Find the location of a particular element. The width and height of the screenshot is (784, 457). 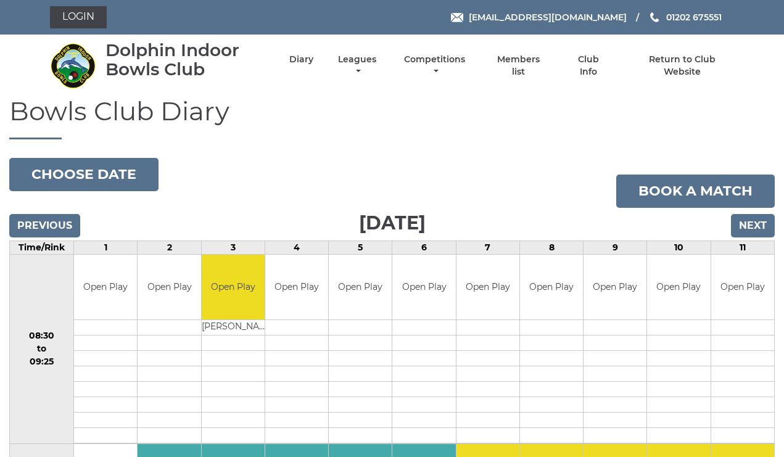

img: Email is located at coordinates (457, 17).